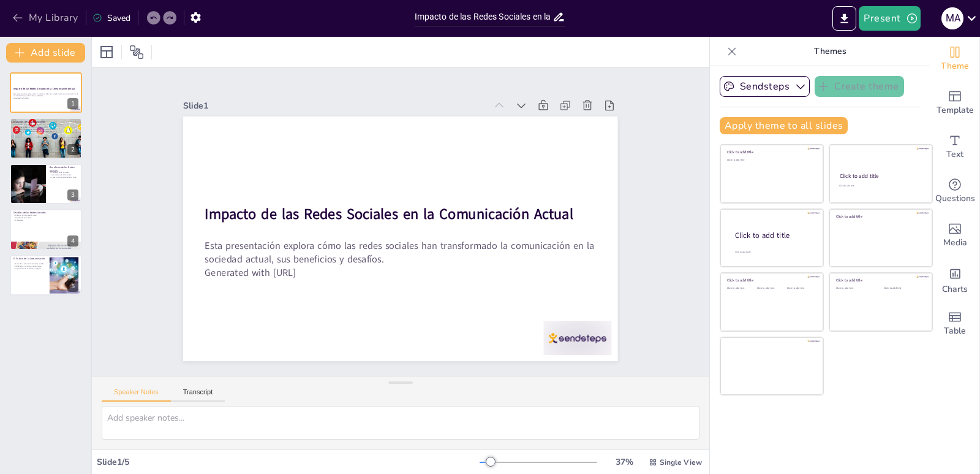  Describe the element at coordinates (955, 154) in the screenshot. I see `span: Text` at that location.